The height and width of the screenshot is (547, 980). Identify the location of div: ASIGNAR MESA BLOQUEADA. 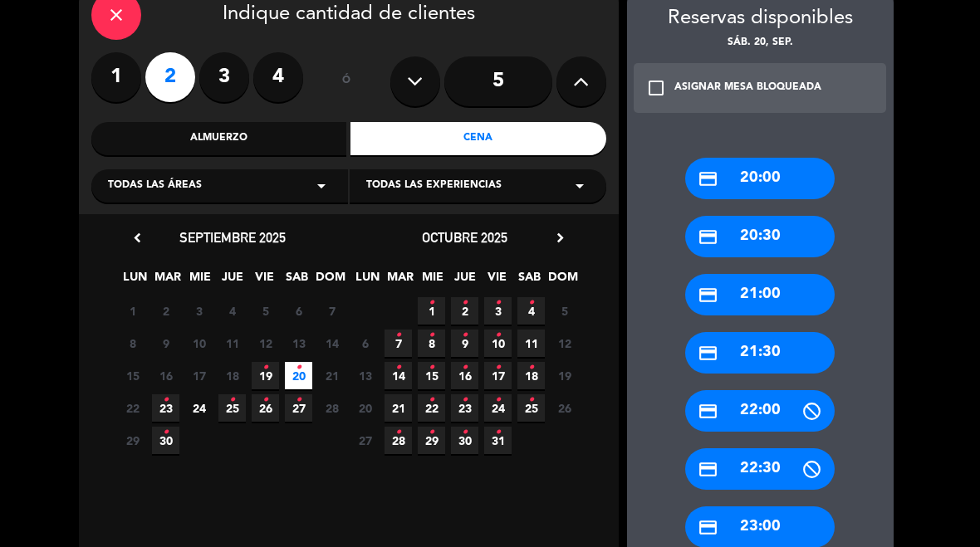
(748, 88).